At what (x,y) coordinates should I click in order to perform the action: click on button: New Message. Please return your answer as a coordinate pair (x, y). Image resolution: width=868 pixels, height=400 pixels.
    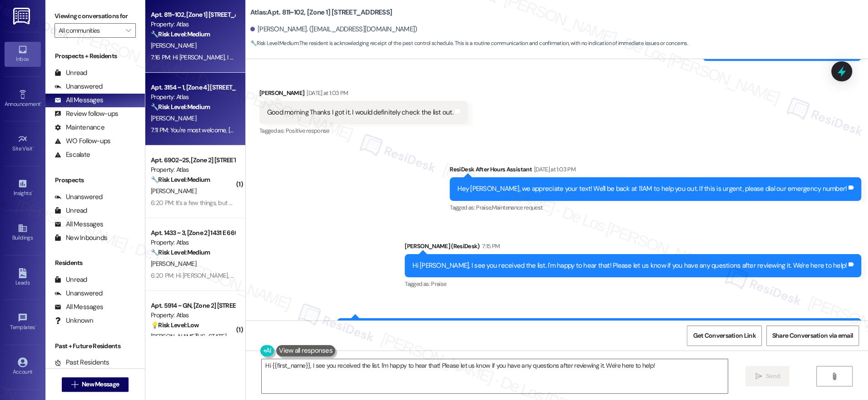
    Looking at the image, I should click on (96, 384).